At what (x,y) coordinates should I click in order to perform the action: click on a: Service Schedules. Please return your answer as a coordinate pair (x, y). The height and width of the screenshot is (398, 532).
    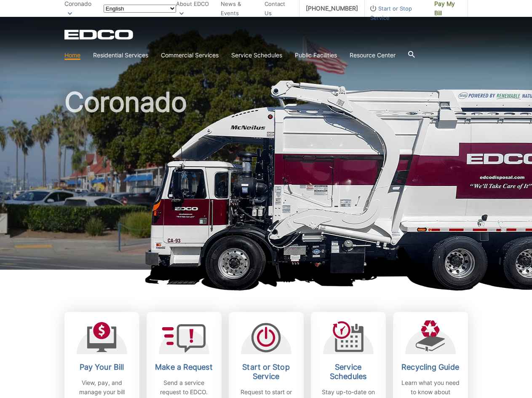
    Looking at the image, I should click on (257, 55).